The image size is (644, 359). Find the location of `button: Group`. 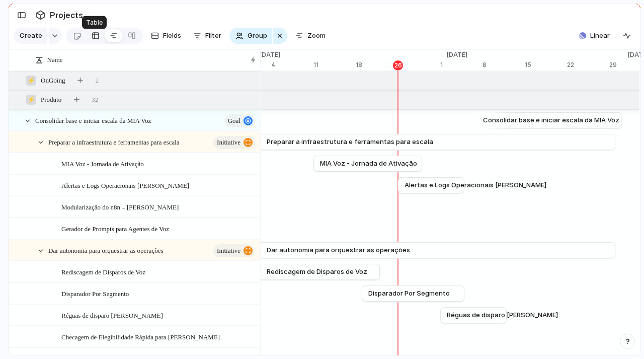

button: Group is located at coordinates (250, 36).